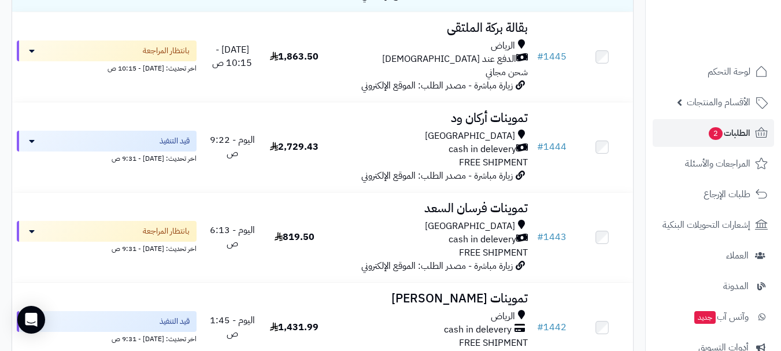 This screenshot has width=781, height=351. I want to click on a: المراجعات والأسئلة, so click(714, 164).